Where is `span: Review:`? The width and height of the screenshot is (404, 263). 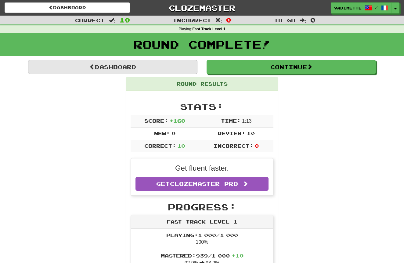
span: Review: is located at coordinates (231, 133).